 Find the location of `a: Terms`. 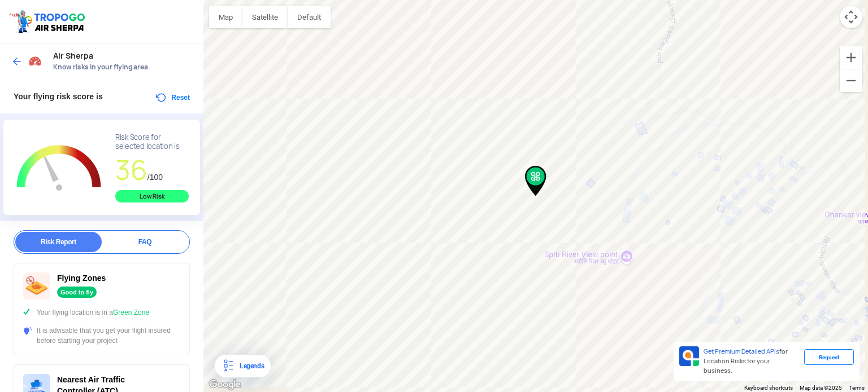

a: Terms is located at coordinates (856, 388).